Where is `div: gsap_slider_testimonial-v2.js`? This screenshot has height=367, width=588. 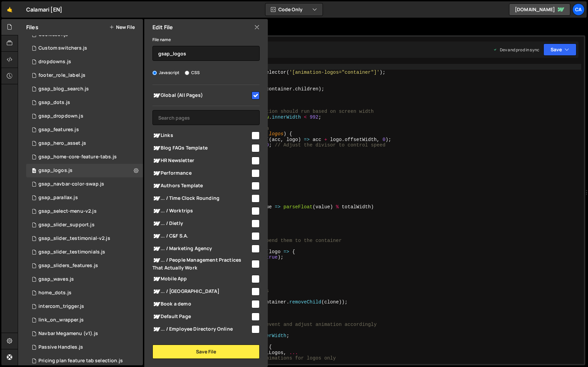 div: gsap_slider_testimonial-v2.js is located at coordinates (74, 239).